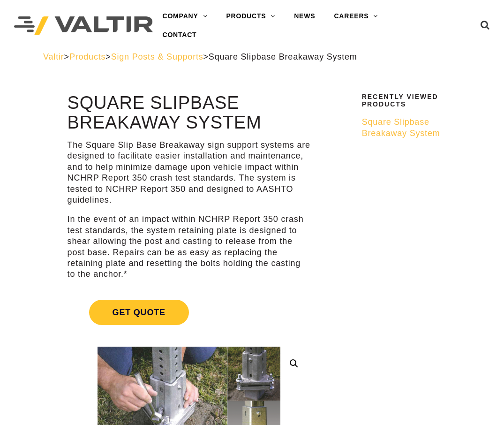 This screenshot has width=504, height=425. I want to click on span: Valtir, so click(54, 57).